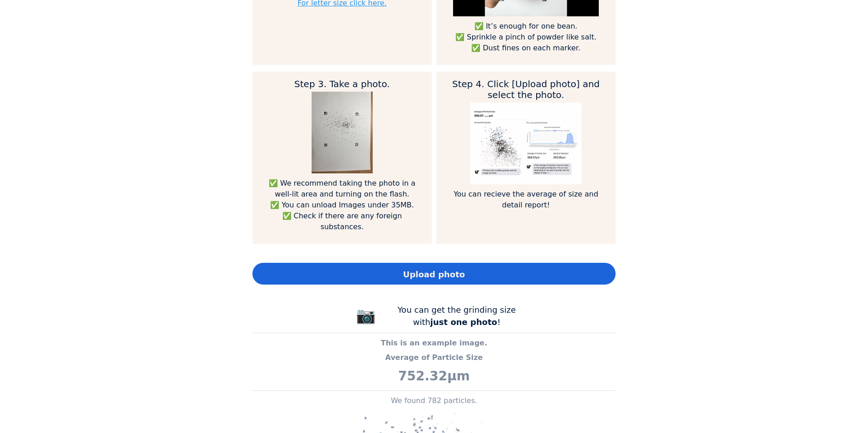 The width and height of the screenshot is (868, 433). What do you see at coordinates (457, 316) in the screenshot?
I see `div: You can get the grinding size with !` at bounding box center [457, 316].